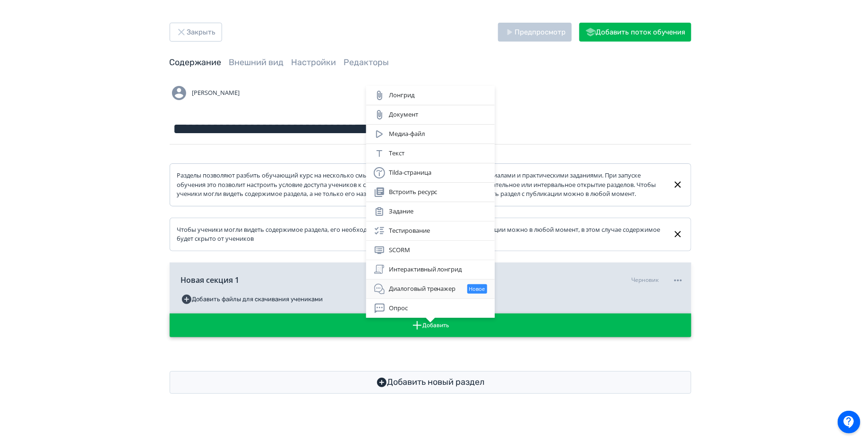 Image resolution: width=868 pixels, height=441 pixels. Describe the element at coordinates (430, 309) in the screenshot. I see `div: Опрос` at that location.